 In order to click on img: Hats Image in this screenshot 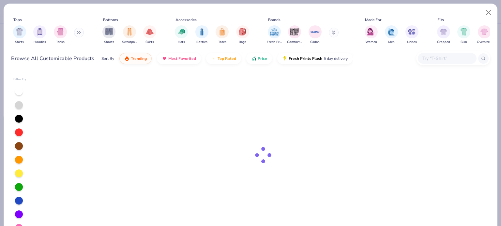, I will do `click(181, 32)`.